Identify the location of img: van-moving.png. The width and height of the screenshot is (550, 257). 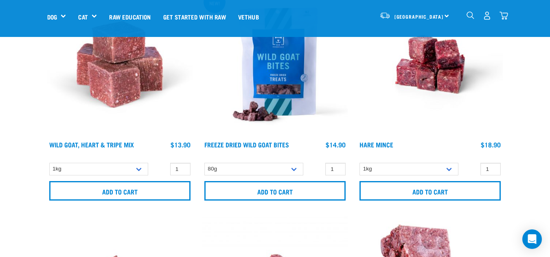
(384, 15).